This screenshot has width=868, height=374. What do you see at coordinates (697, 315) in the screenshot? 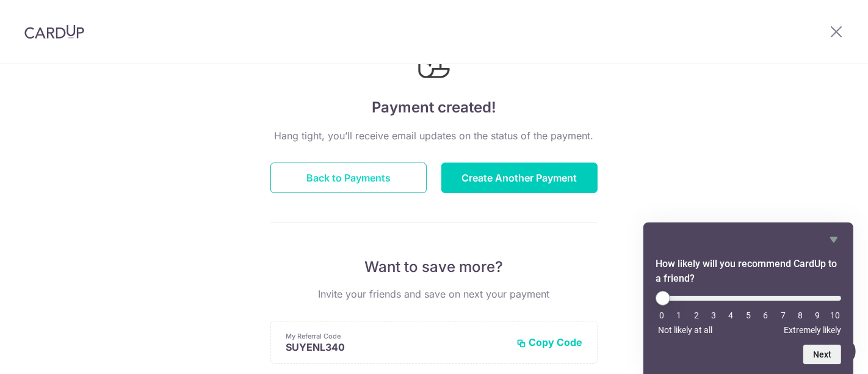
I see `li: 2` at bounding box center [697, 315].